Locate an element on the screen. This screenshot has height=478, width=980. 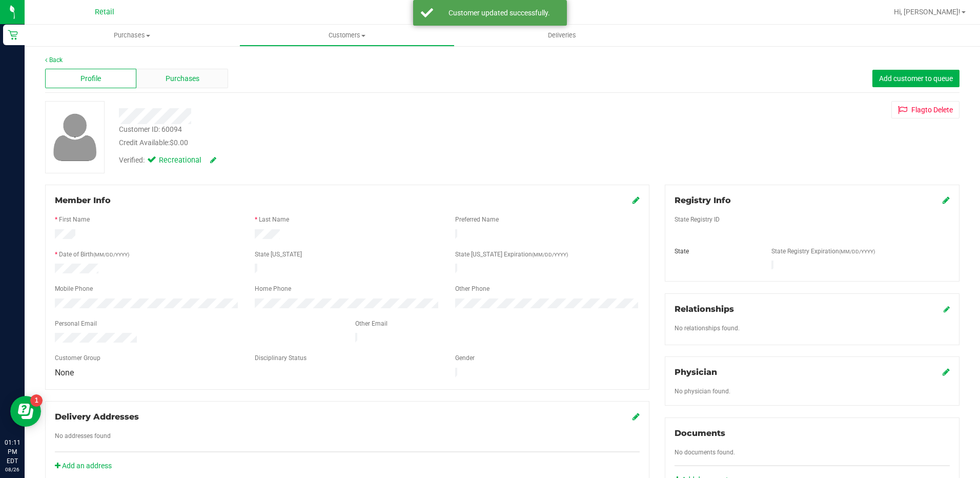
label: State Registry Expiration is located at coordinates (823, 251).